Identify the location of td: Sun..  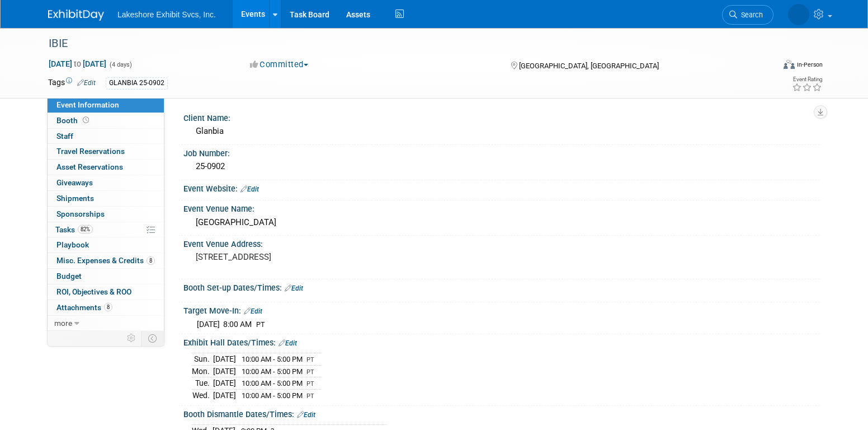
(203, 359).